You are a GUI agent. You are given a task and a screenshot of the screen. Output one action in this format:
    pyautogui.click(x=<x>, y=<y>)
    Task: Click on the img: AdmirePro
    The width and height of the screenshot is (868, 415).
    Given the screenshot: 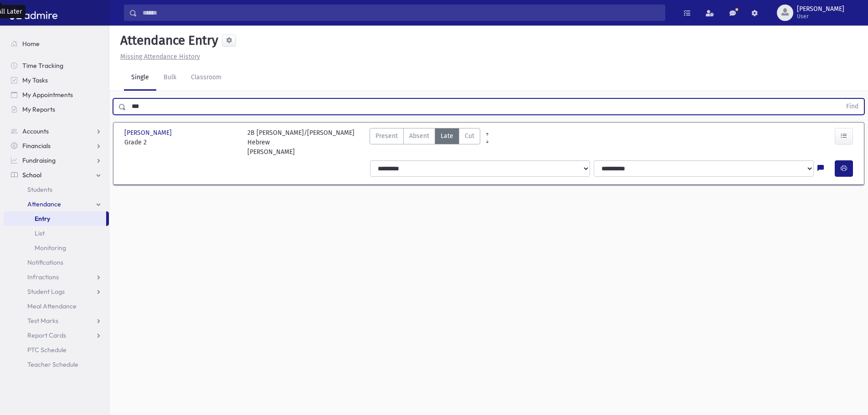 What is the action you would take?
    pyautogui.click(x=33, y=12)
    